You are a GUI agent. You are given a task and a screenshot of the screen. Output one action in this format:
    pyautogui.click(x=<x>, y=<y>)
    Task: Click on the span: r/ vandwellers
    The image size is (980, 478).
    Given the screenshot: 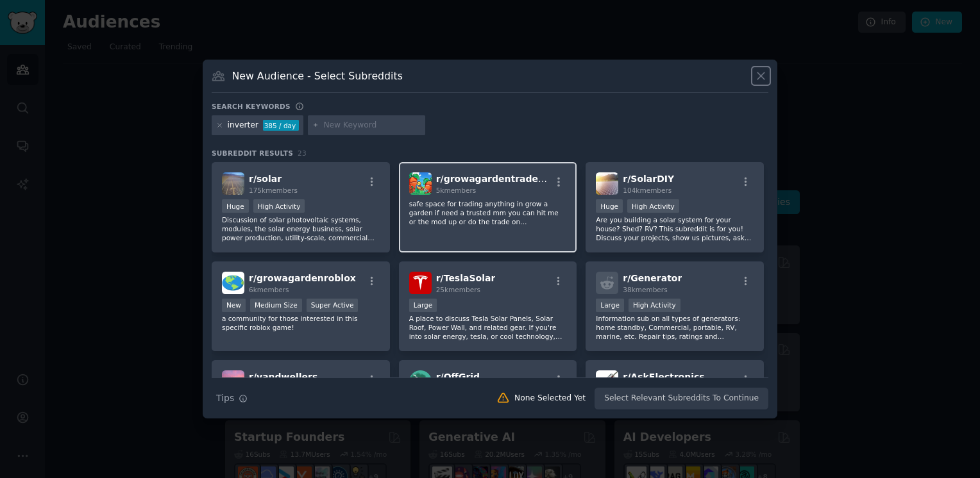 What is the action you would take?
    pyautogui.click(x=283, y=377)
    